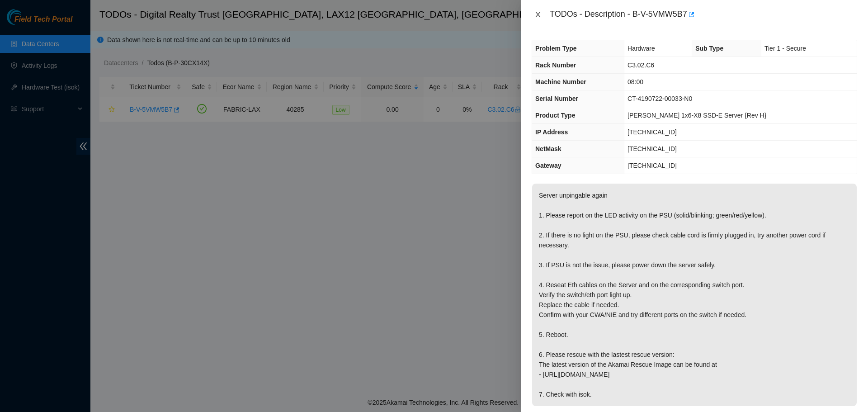  Describe the element at coordinates (709, 48) in the screenshot. I see `span: Sub Type` at that location.